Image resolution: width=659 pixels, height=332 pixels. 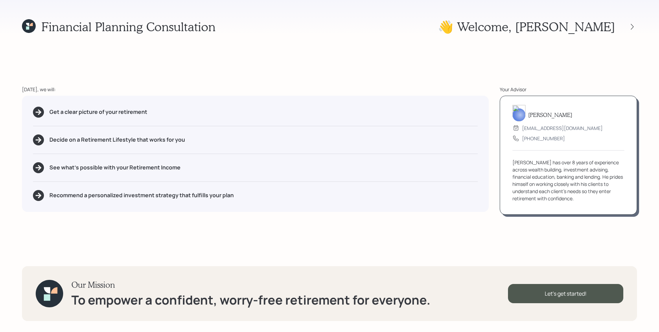 What do you see at coordinates (117, 140) in the screenshot?
I see `h5: Decide on a Retirement Lifestyle that works for you` at bounding box center [117, 140].